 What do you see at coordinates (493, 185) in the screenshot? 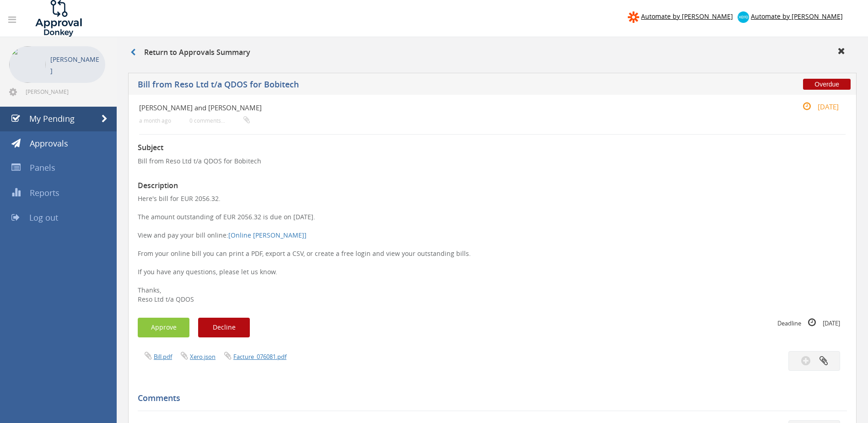
I see `h3: Description` at bounding box center [493, 185].